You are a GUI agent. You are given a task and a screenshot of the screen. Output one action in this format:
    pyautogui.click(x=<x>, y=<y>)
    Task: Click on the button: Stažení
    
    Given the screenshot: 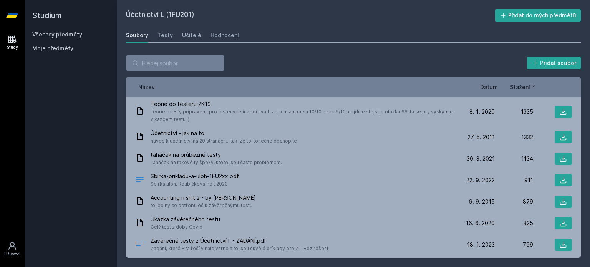 What is the action you would take?
    pyautogui.click(x=523, y=87)
    